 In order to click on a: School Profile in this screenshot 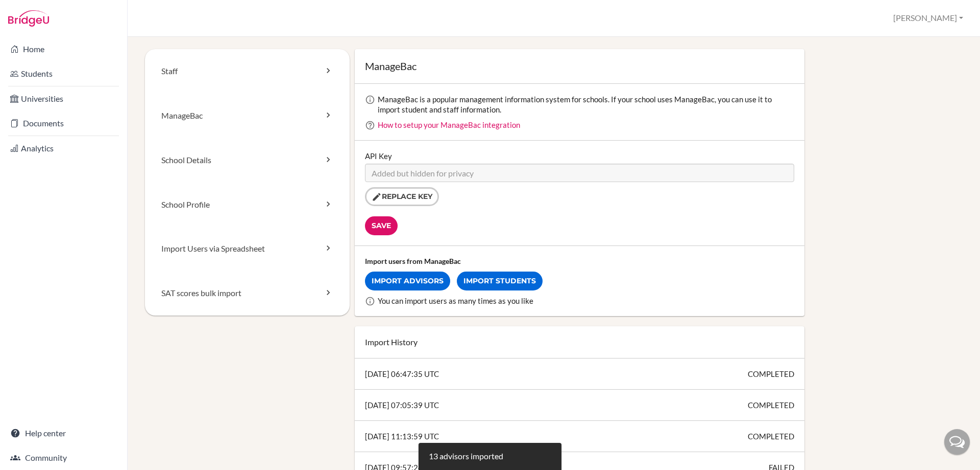, I will do `click(247, 205)`.